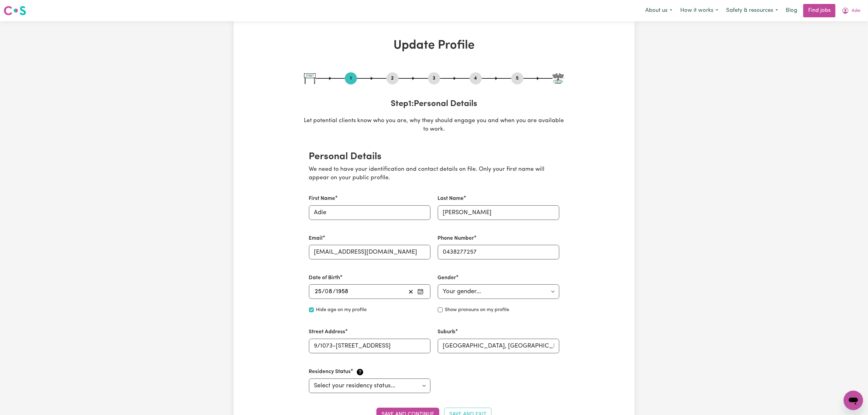 The image size is (868, 415). Describe the element at coordinates (819, 10) in the screenshot. I see `a: Find jobs` at that location.